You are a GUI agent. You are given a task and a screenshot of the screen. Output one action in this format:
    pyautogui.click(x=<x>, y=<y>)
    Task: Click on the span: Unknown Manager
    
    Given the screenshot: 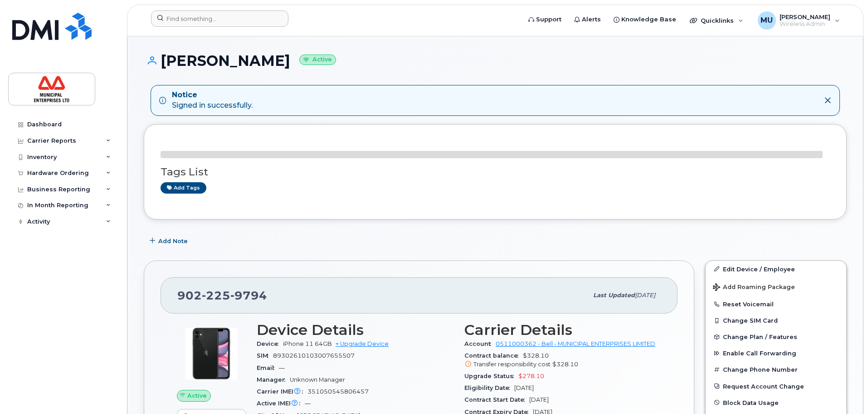 What is the action you would take?
    pyautogui.click(x=317, y=379)
    